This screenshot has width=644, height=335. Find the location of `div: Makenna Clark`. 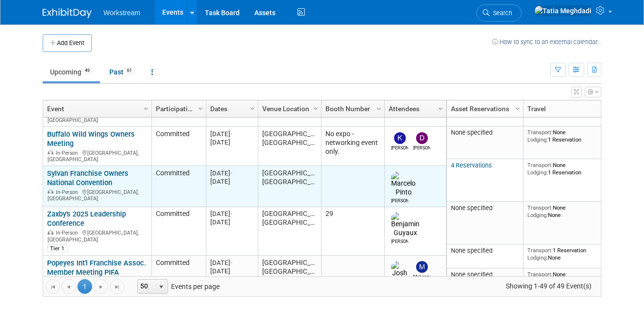

div: Makenna Clark is located at coordinates (421, 276).